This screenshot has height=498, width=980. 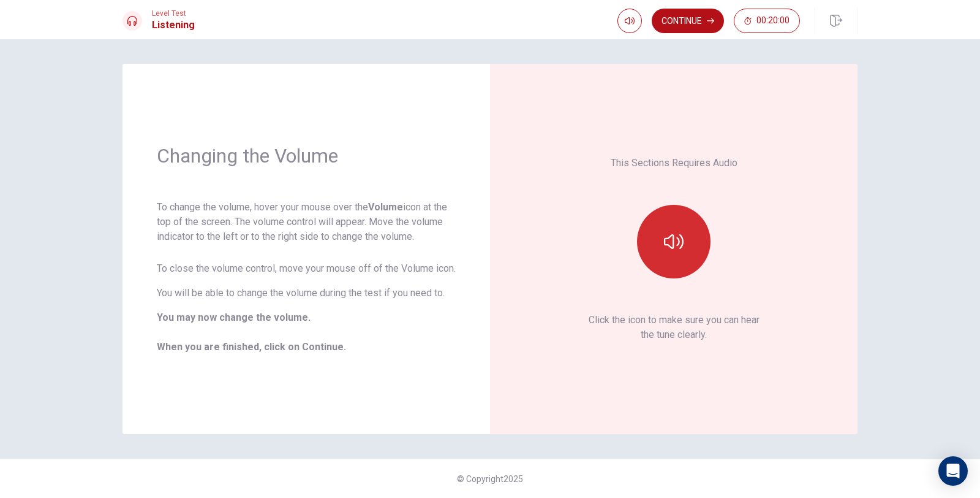 I want to click on span: 00:20:00, so click(x=773, y=21).